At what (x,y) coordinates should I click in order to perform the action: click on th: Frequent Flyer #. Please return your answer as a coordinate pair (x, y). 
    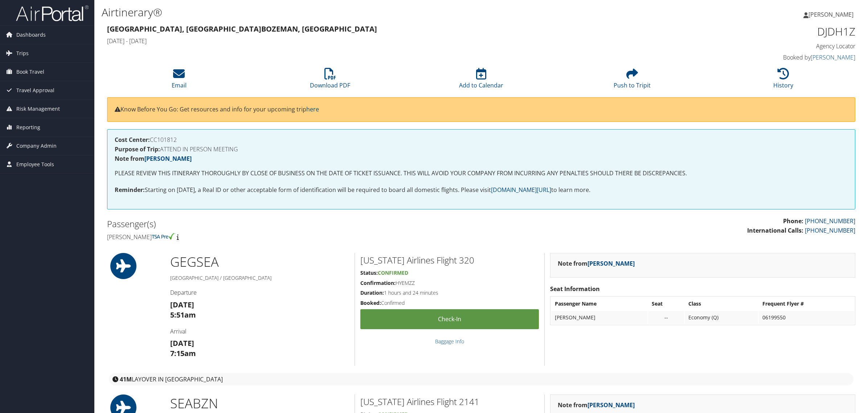
    Looking at the image, I should click on (806, 303).